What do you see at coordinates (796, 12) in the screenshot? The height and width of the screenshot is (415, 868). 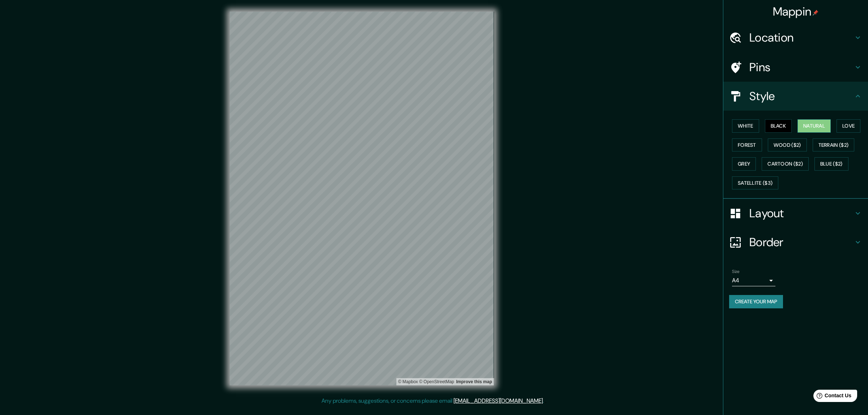 I see `h4: Mappin` at bounding box center [796, 12].